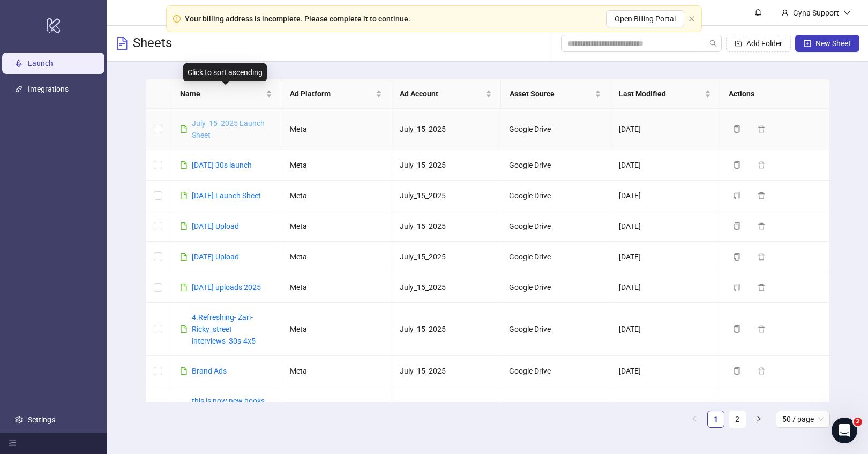  Describe the element at coordinates (847, 13) in the screenshot. I see `span: down` at that location.